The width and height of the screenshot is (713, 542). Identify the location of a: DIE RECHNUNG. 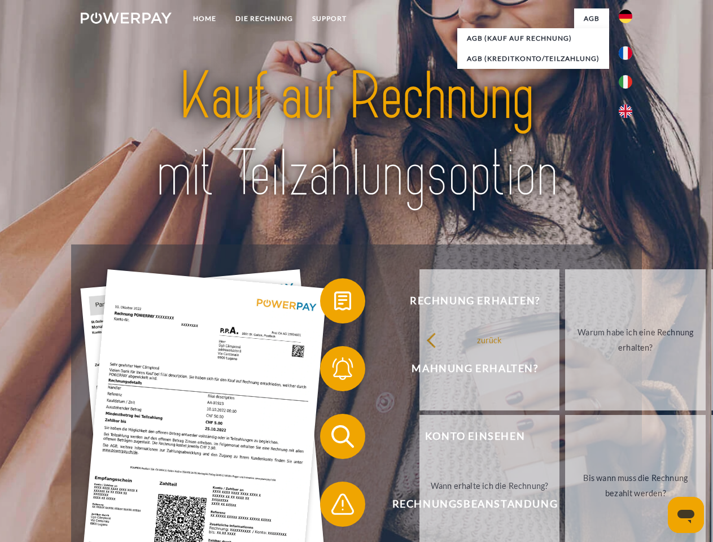
(264, 19).